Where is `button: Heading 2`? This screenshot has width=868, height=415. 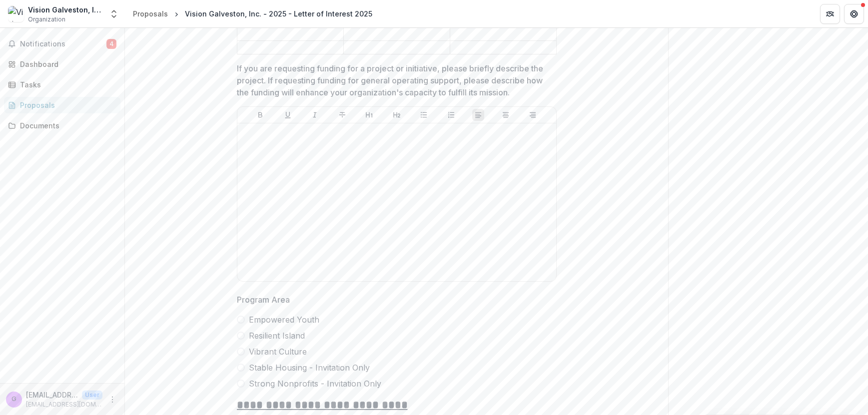
button: Heading 2 is located at coordinates (397, 115).